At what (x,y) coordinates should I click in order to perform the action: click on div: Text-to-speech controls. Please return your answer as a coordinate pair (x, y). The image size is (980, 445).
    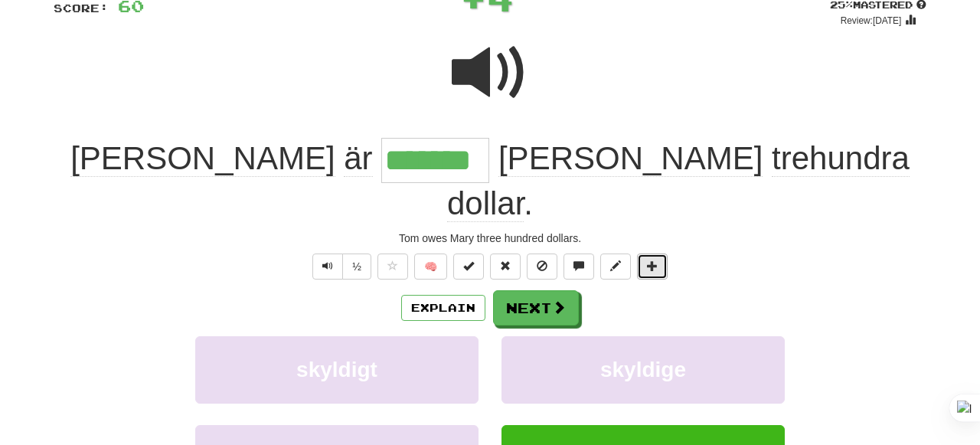
    Looking at the image, I should click on (340, 267).